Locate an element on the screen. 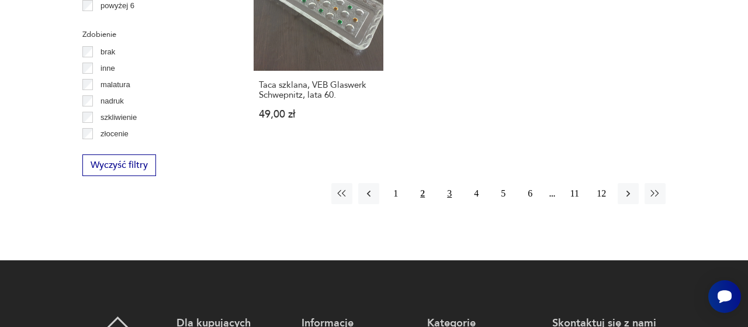  p: inne is located at coordinates (108, 68).